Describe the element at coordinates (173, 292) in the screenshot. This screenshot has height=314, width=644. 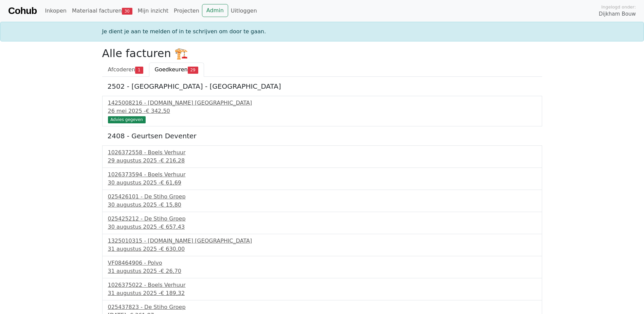
I see `span: € 189,32` at that location.